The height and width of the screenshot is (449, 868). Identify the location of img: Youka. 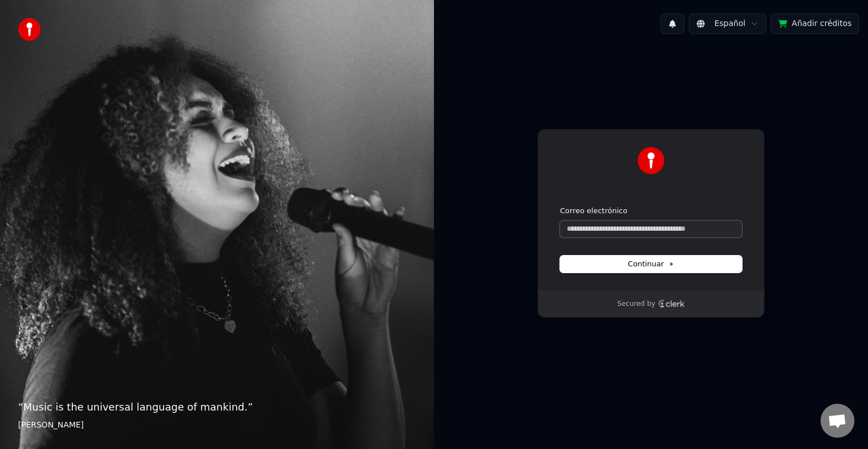
(651, 160).